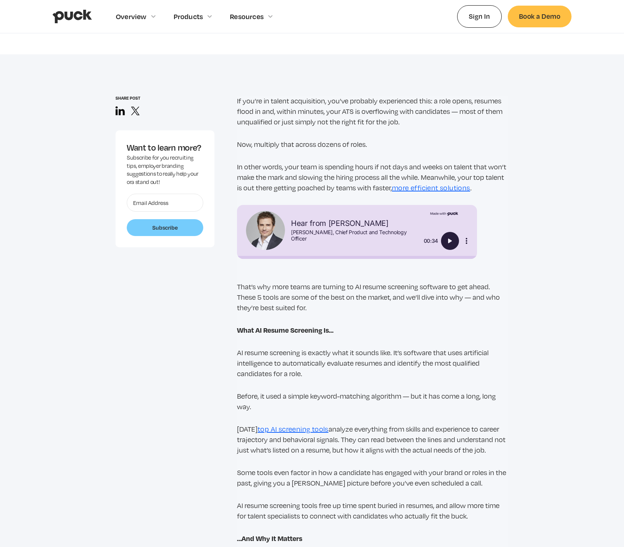  What do you see at coordinates (373, 144) in the screenshot?
I see `p: Now, multiply that across dozens of roles.` at bounding box center [373, 144].